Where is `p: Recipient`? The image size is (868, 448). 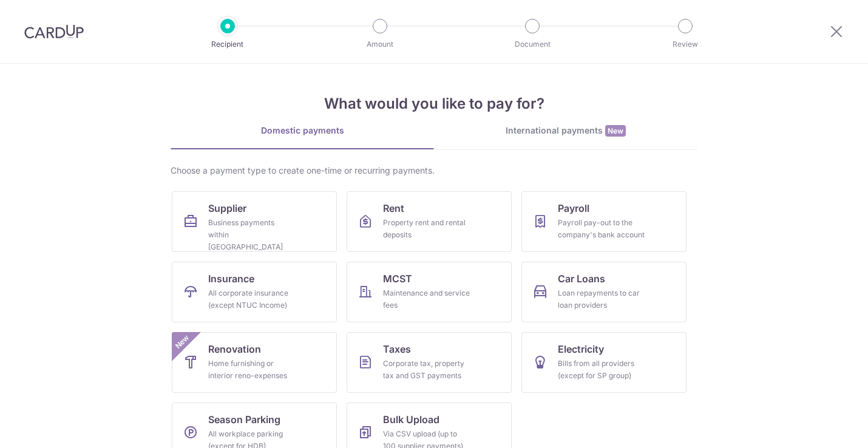
p: Recipient is located at coordinates (227, 44).